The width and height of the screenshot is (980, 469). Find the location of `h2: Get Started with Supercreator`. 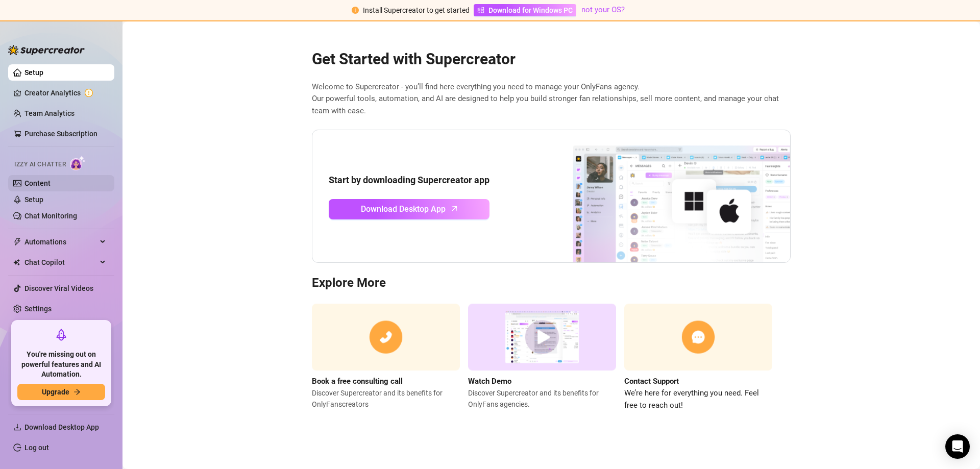

h2: Get Started with Supercreator is located at coordinates (551, 59).